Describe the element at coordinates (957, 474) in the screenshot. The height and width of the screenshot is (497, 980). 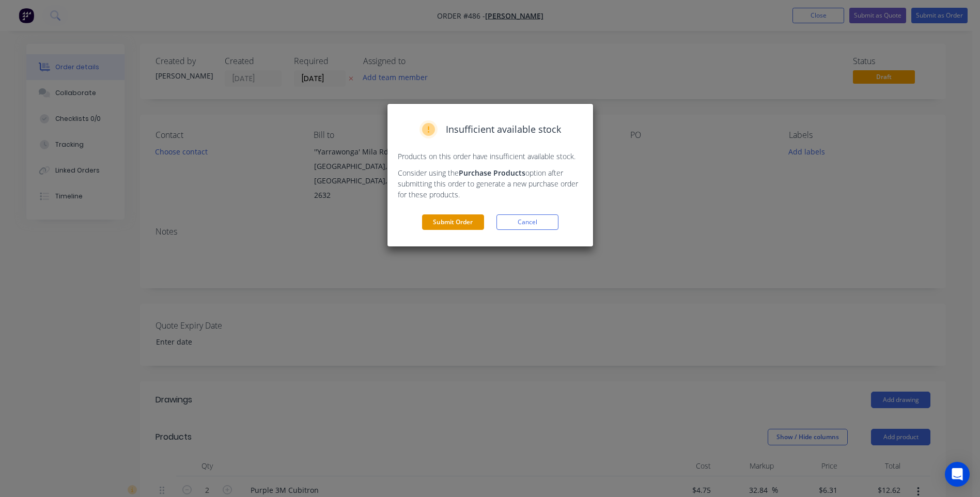
I see `div: Open Intercom Messenger` at that location.